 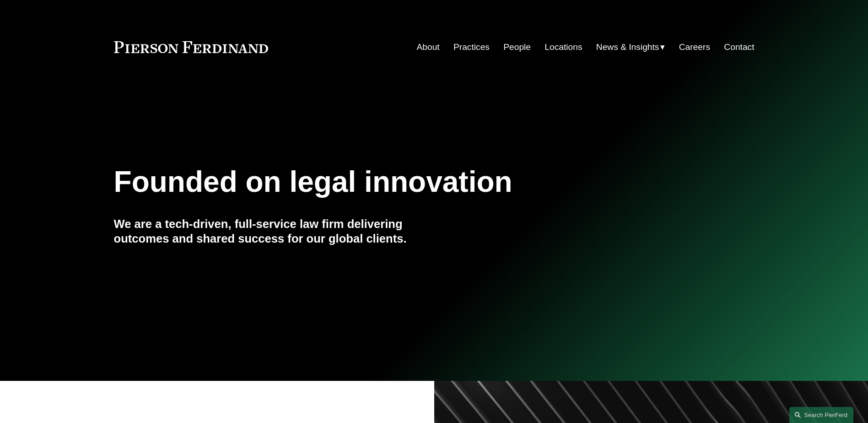 I want to click on a: Careers, so click(x=695, y=47).